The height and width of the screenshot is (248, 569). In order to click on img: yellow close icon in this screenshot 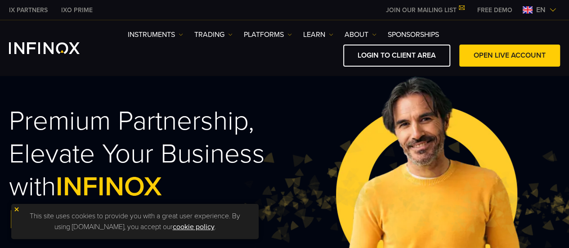, I will do `click(17, 209)`.